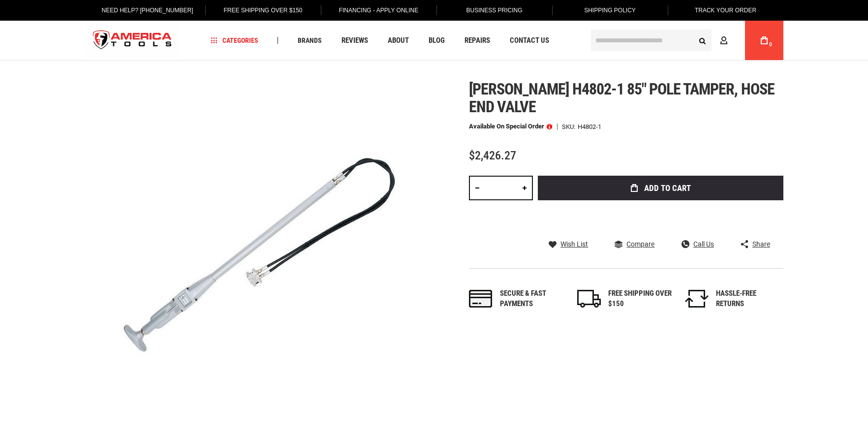 The height and width of the screenshot is (436, 868). Describe the element at coordinates (761, 244) in the screenshot. I see `span: Share` at that location.